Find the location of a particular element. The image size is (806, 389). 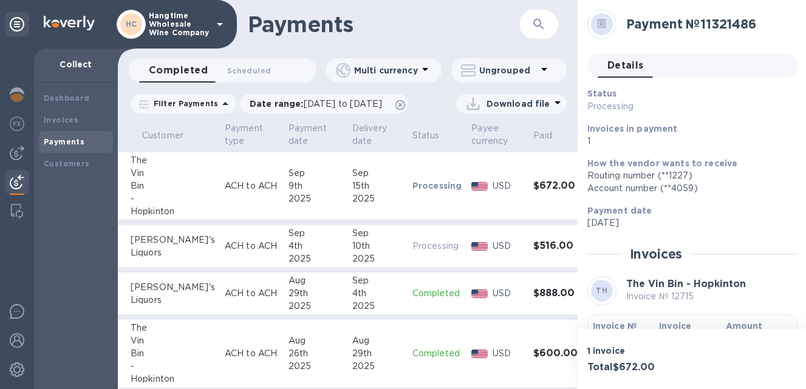

p: Invoice № 12715 is located at coordinates (686, 296).